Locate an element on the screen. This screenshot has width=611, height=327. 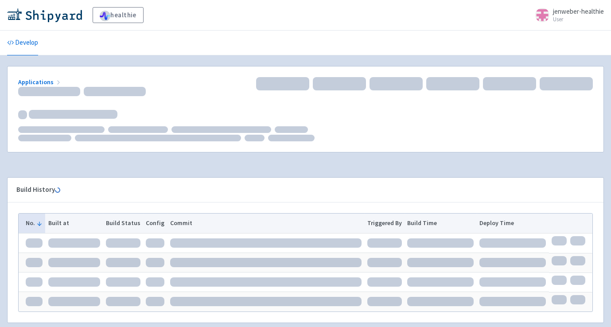
div: Build History is located at coordinates (298, 190).